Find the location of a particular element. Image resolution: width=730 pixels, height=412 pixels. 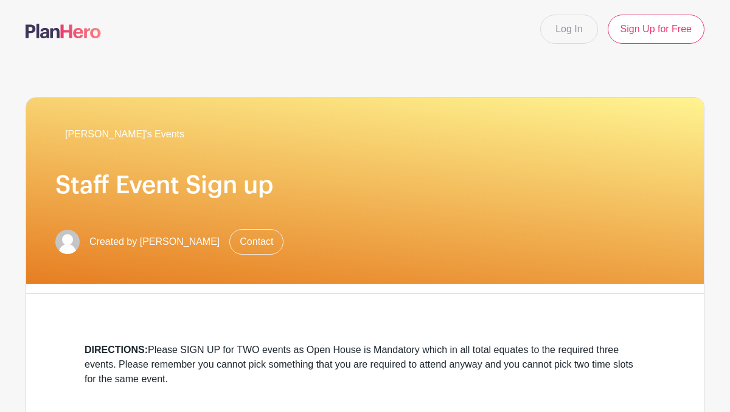

img: logo-507f7623f17ff9eddc593b1ce0a138ce2505c220e1c5a4e2b4648c50719b7d32.svg is located at coordinates (63, 31).